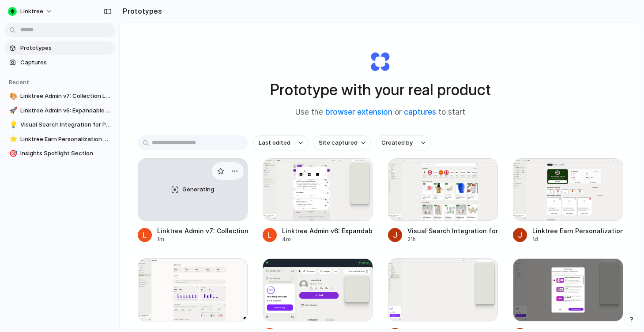 The height and width of the screenshot is (332, 644). I want to click on a: Captures, so click(60, 63).